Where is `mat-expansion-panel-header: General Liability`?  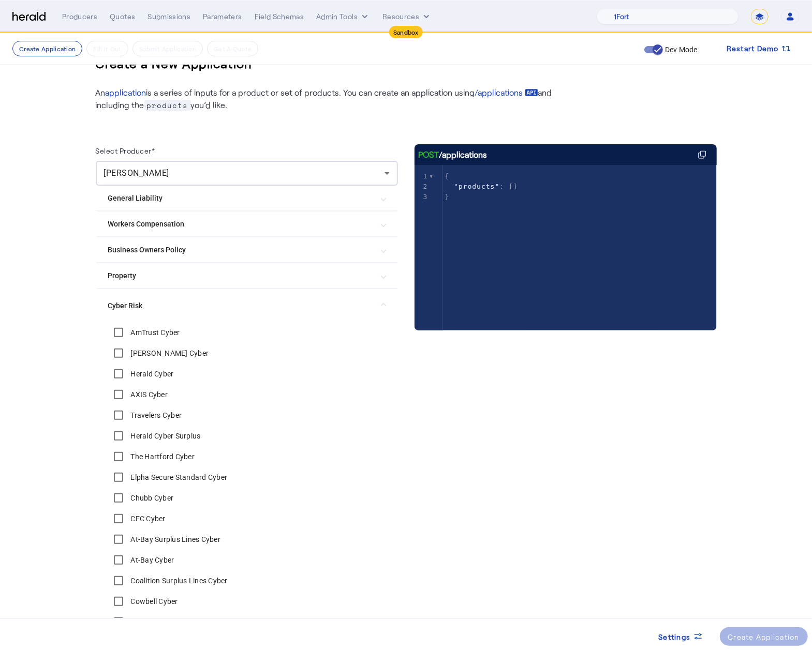
mat-expansion-panel-header: General Liability is located at coordinates (246, 198).